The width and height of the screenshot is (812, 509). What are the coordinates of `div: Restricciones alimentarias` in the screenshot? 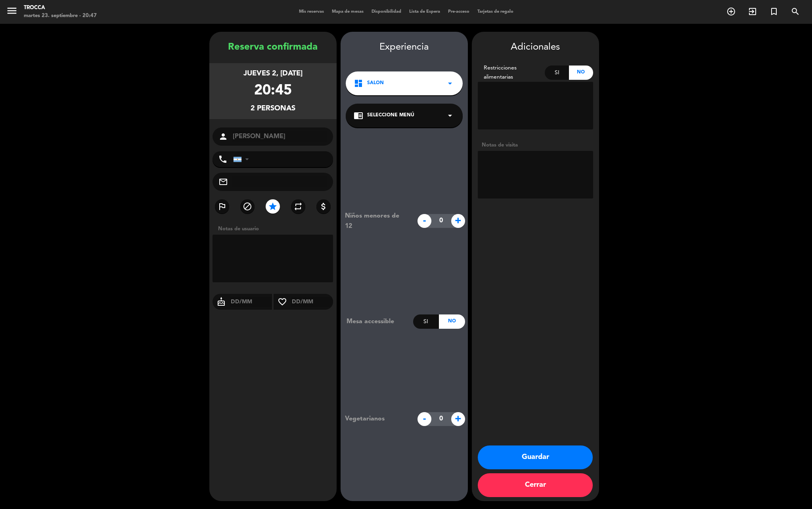 It's located at (511, 73).